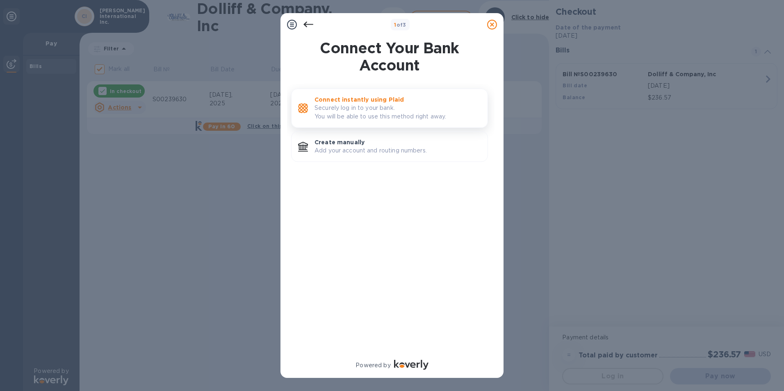  I want to click on p: Create manually, so click(398, 142).